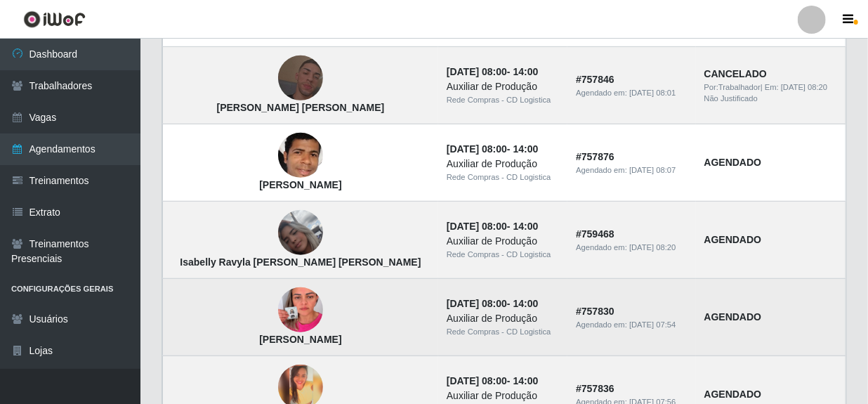 The height and width of the screenshot is (404, 868). I want to click on strong: # 759468, so click(596, 234).